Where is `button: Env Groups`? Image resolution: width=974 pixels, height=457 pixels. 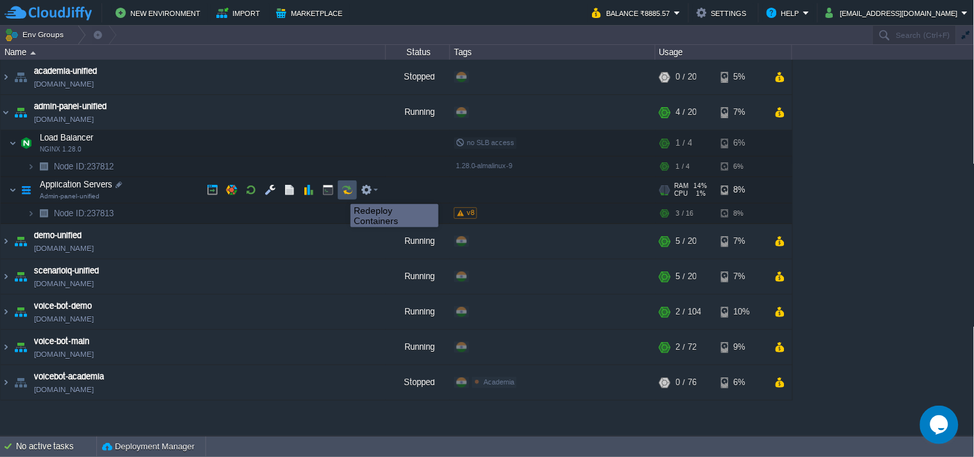
button: Env Groups is located at coordinates (36, 35).